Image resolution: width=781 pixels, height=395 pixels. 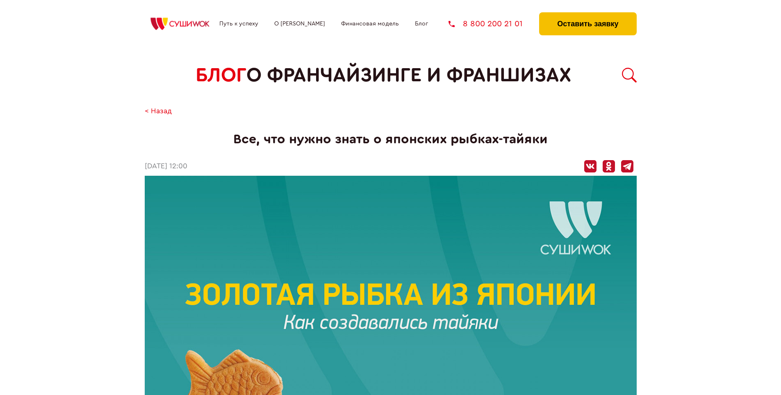 I want to click on h1: Все, что нужно знать о японских рыбках-тайяки, so click(x=391, y=139).